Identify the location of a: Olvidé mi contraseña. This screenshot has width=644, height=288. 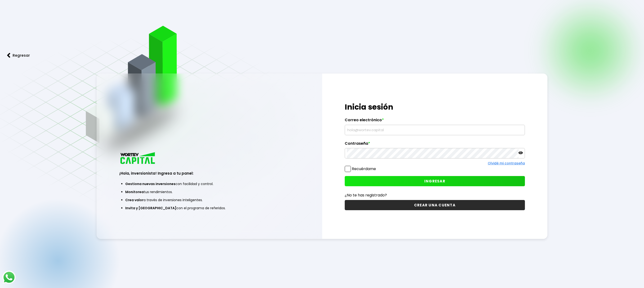
(506, 163).